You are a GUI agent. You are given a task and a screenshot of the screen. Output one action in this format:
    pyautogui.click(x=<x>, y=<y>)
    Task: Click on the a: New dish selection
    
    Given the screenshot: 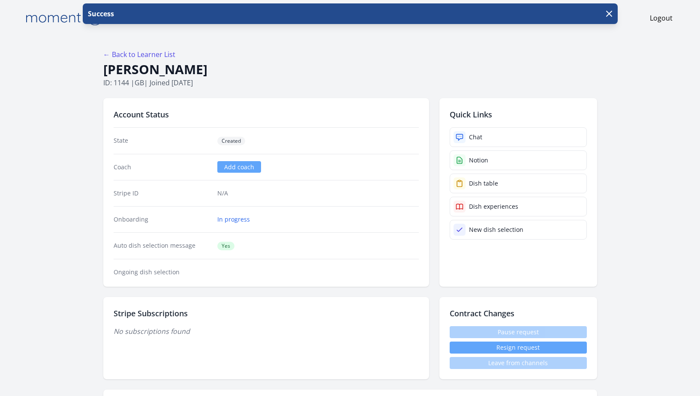 What is the action you would take?
    pyautogui.click(x=518, y=230)
    